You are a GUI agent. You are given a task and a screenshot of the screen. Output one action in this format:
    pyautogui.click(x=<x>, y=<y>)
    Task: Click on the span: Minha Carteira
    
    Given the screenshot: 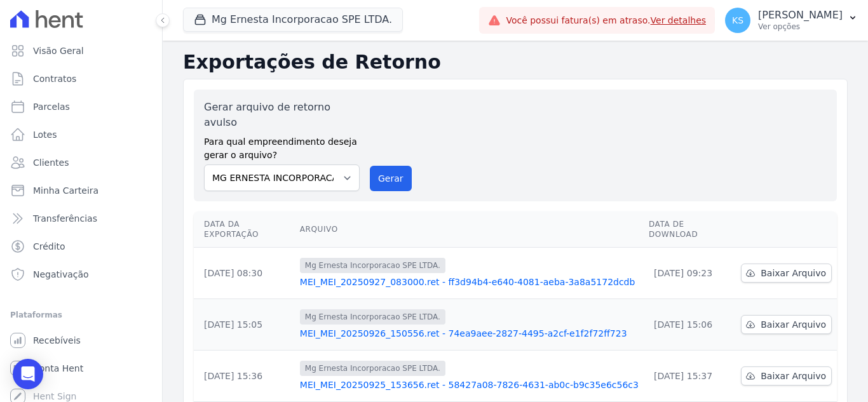 What is the action you would take?
    pyautogui.click(x=65, y=190)
    